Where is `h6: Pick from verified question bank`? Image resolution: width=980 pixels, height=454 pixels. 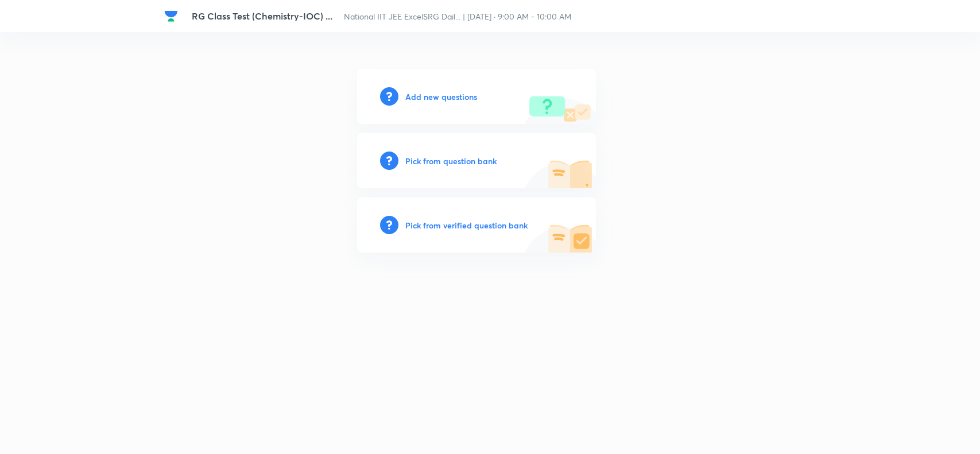 h6: Pick from verified question bank is located at coordinates (466, 225).